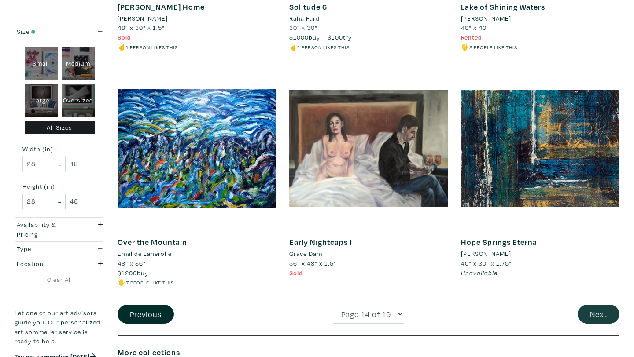 The height and width of the screenshot is (357, 634). I want to click on small: 3 people like this, so click(493, 47).